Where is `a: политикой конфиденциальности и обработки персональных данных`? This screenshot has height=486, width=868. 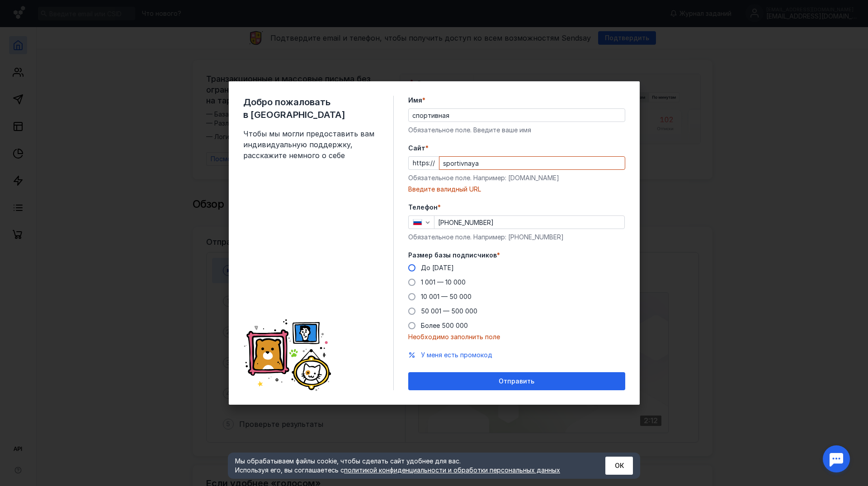 a: политикой конфиденциальности и обработки персональных данных is located at coordinates (452, 470).